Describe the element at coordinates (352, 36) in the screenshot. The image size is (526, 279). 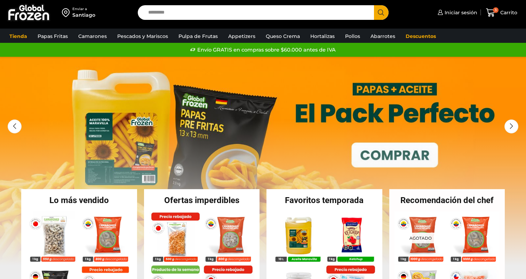
I see `a: Pollos` at that location.